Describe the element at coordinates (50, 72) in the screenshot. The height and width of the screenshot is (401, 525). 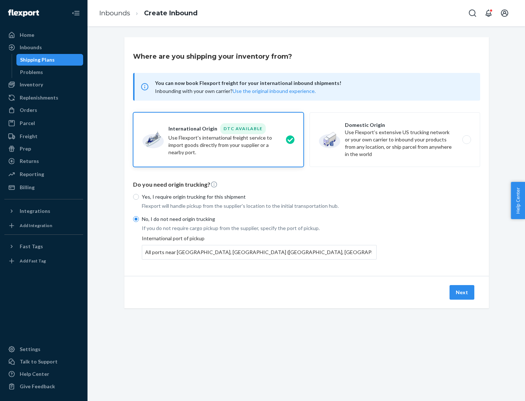
I see `a: Problems` at that location.